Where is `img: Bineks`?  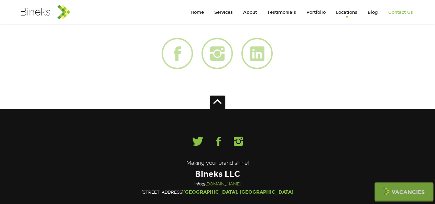 img: Bineks is located at coordinates (64, 12).